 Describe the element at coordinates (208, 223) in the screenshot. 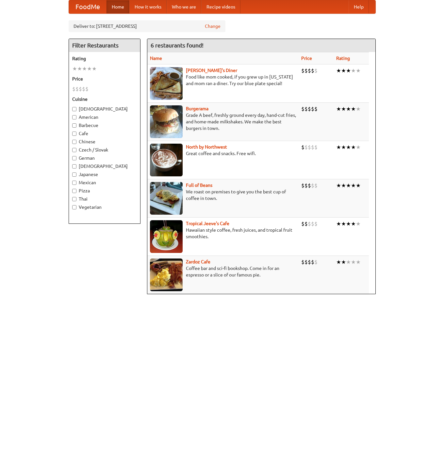

I see `a: Tropical Jeeve's Cafe` at that location.